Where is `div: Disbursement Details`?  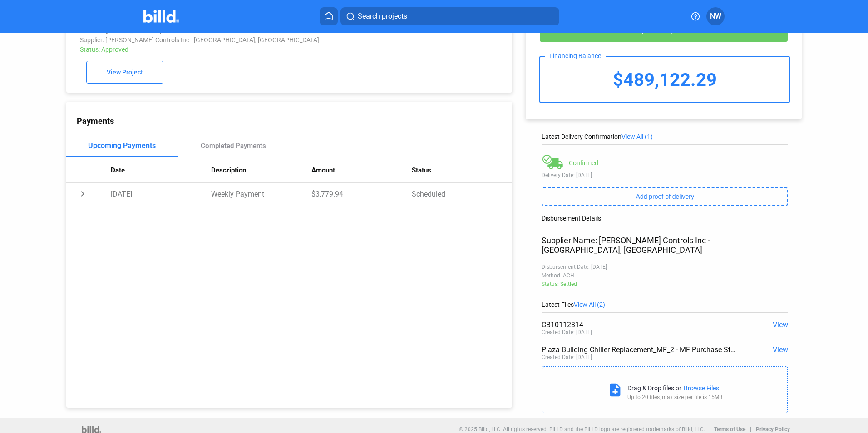
div: Disbursement Details is located at coordinates (664, 219).